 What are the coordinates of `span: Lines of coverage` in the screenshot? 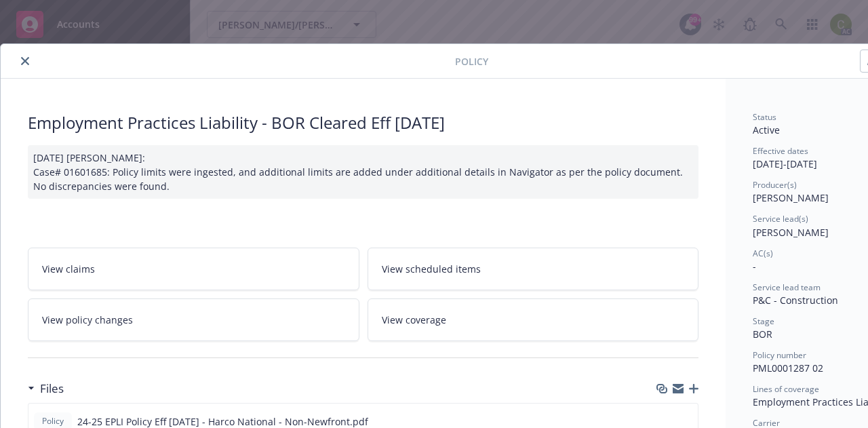 It's located at (786, 389).